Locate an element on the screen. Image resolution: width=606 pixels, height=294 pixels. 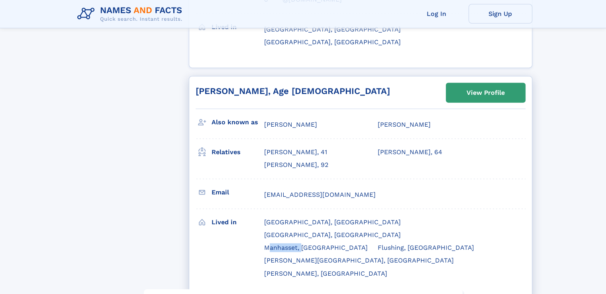
img: Logo Names and Facts is located at coordinates (132, 14).